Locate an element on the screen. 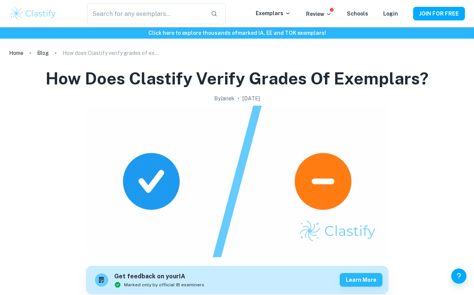 This screenshot has height=295, width=474. a: Schools is located at coordinates (357, 14).